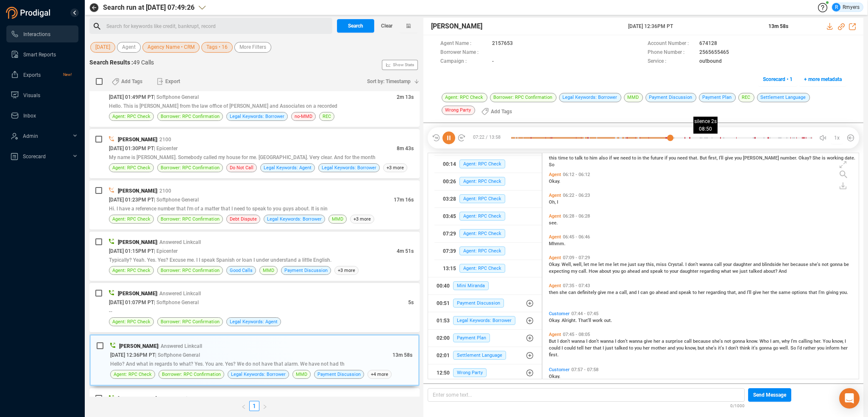 This screenshot has height=417, width=868. I want to click on span: you, so click(616, 271).